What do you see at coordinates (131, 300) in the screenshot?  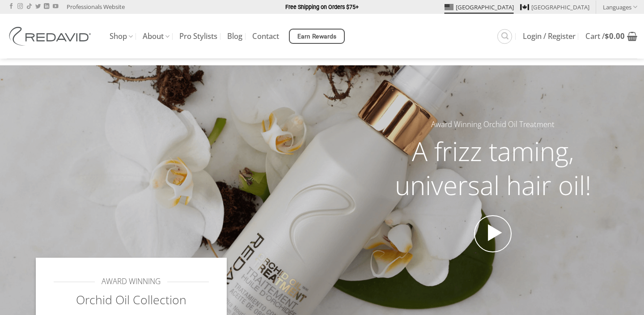 I see `h2: Orchid Oil Collection` at bounding box center [131, 300].